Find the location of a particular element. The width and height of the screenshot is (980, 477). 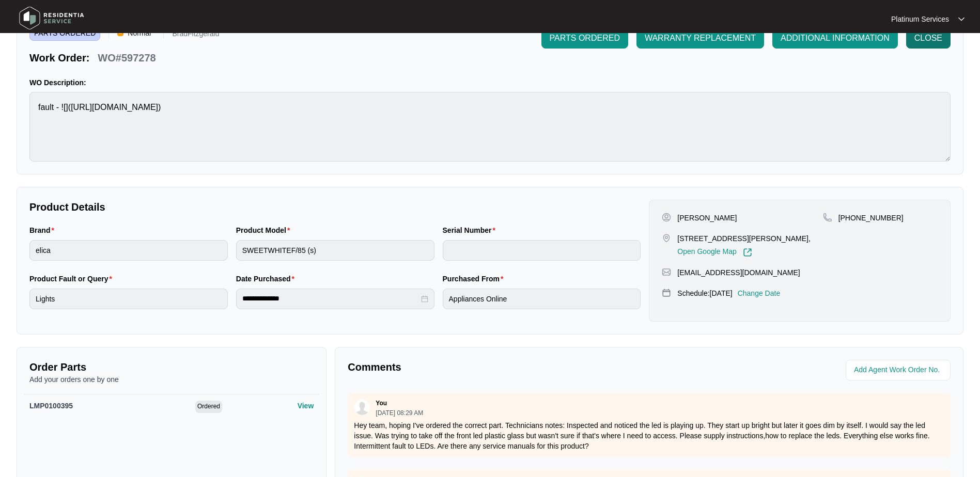

label: Product Model is located at coordinates (265, 231).